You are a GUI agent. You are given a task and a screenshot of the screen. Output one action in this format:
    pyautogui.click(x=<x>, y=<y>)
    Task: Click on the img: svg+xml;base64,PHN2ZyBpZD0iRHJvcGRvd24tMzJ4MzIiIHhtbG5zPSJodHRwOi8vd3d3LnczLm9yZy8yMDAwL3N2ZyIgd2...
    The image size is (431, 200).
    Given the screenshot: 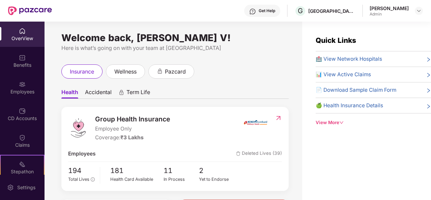 What is the action you would take?
    pyautogui.click(x=419, y=11)
    